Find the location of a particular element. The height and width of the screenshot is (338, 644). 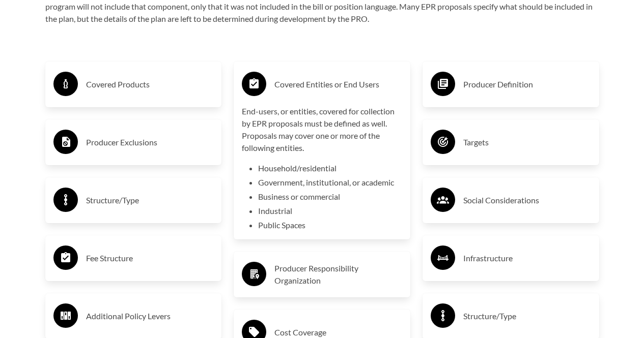

h3: Social Considerations is located at coordinates (527, 200).